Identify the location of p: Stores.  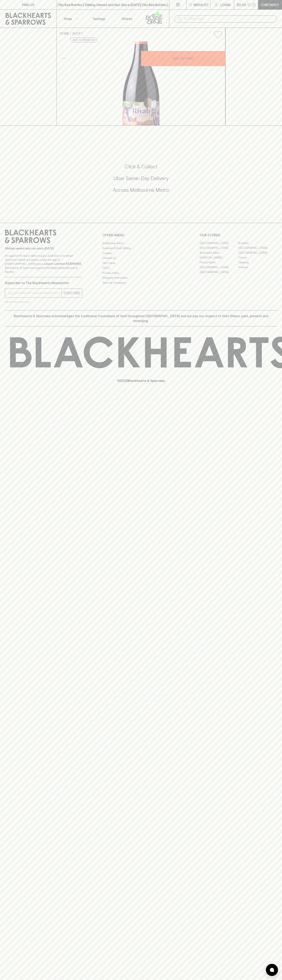
(127, 19).